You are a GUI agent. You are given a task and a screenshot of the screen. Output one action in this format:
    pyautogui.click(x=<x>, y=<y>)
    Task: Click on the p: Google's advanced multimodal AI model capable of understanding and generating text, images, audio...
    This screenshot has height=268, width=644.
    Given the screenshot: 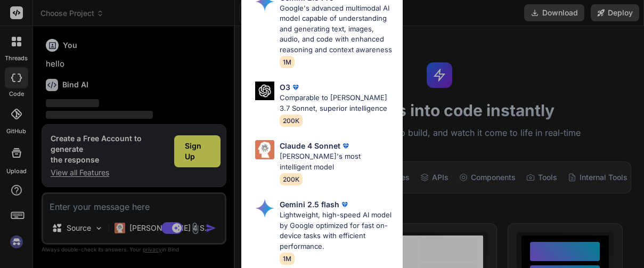 What is the action you would take?
    pyautogui.click(x=337, y=29)
    